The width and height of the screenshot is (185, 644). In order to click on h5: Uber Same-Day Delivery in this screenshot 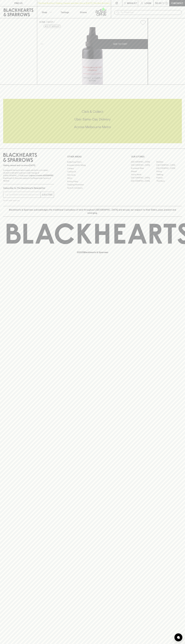, I will do `click(92, 119)`.